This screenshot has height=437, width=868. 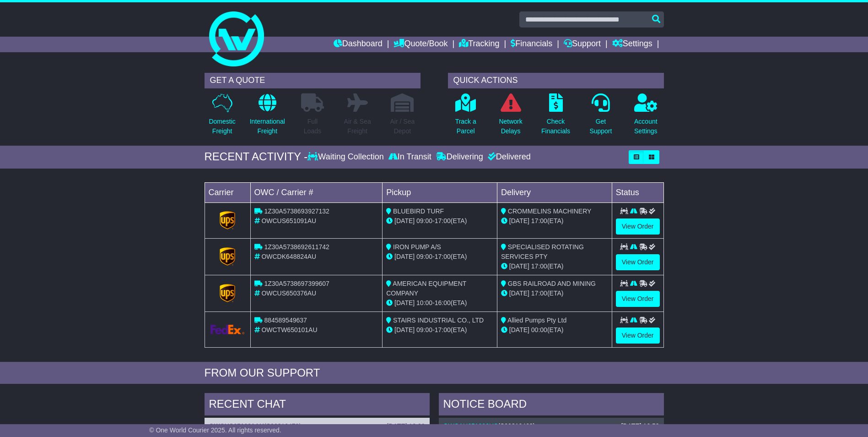 I want to click on td: Pickup, so click(x=440, y=192).